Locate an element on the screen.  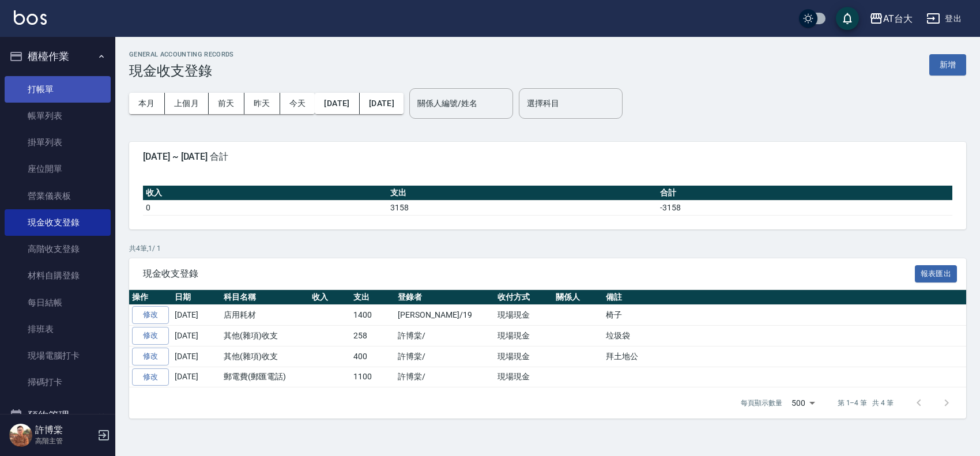
button: 櫃檯作業 is located at coordinates (57, 56).